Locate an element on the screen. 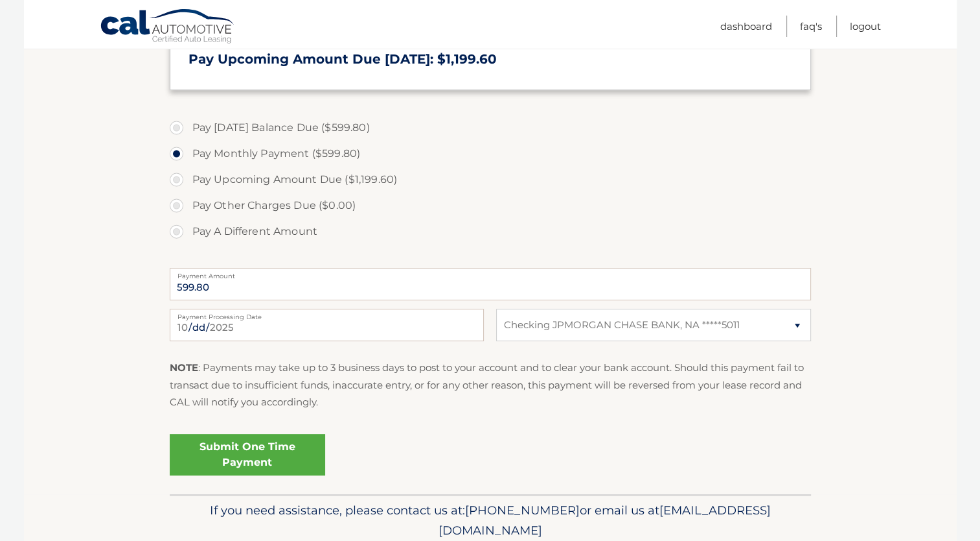 Image resolution: width=980 pixels, height=541 pixels. label: Pay A Different Amount is located at coordinates (490, 232).